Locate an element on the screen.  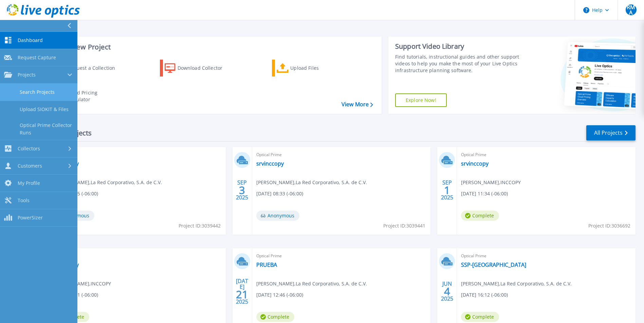
div: Request a Collection is located at coordinates (95, 69).